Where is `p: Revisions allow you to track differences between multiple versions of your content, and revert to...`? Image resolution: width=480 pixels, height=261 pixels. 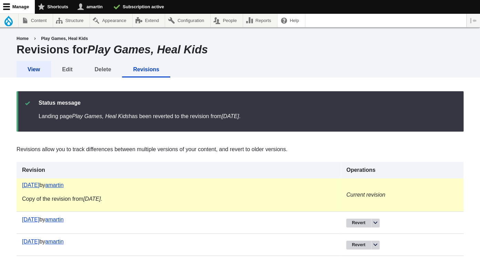 p: Revisions allow you to track differences between multiple versions of your content, and revert to... is located at coordinates (240, 150).